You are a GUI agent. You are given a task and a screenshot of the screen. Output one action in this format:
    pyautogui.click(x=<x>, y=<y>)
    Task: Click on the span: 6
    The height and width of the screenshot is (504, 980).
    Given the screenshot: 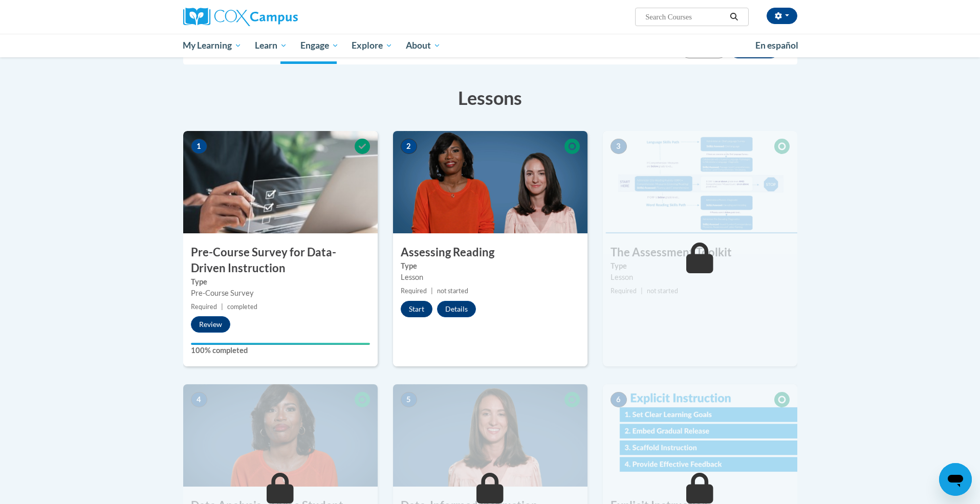 What is the action you would take?
    pyautogui.click(x=619, y=400)
    